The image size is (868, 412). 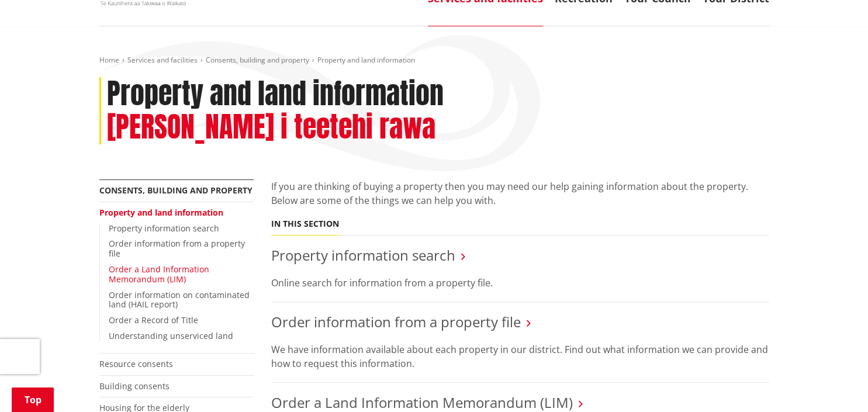 I want to click on span: Property and land information, so click(x=366, y=60).